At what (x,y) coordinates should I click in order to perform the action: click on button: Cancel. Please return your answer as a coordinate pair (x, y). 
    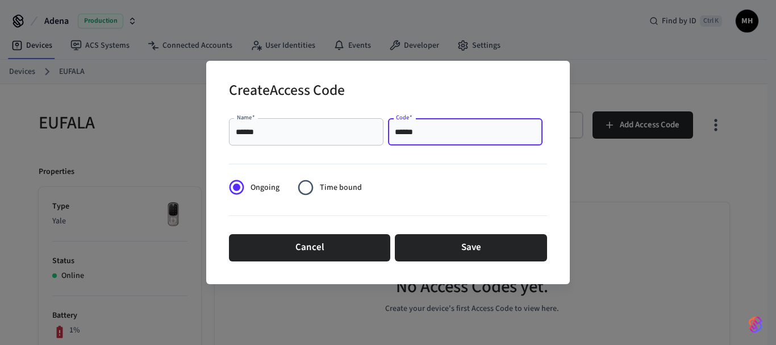
    Looking at the image, I should click on (310, 248).